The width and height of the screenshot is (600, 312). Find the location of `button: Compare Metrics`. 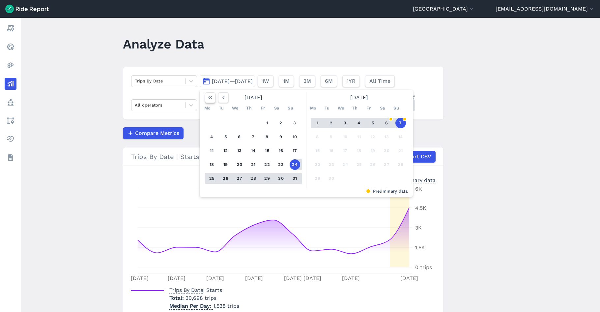

button: Compare Metrics is located at coordinates (153, 133).